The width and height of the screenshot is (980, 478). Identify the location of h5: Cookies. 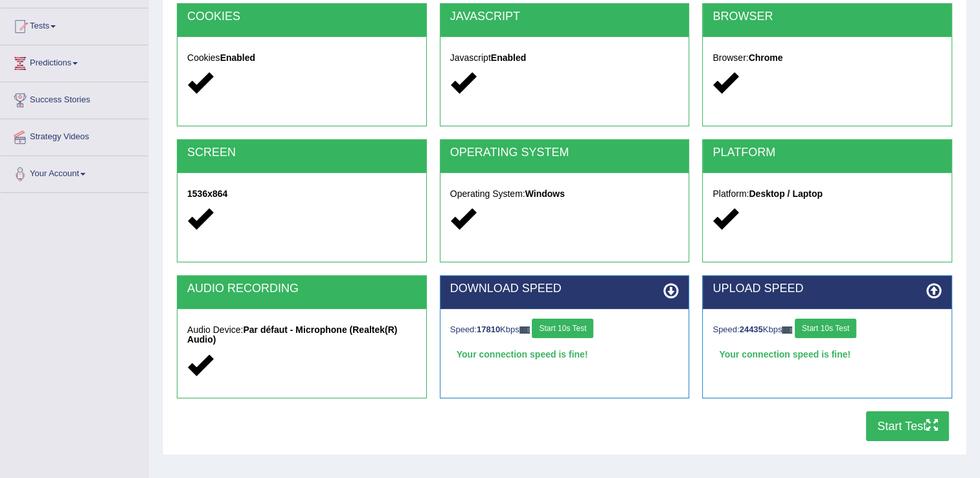
(302, 58).